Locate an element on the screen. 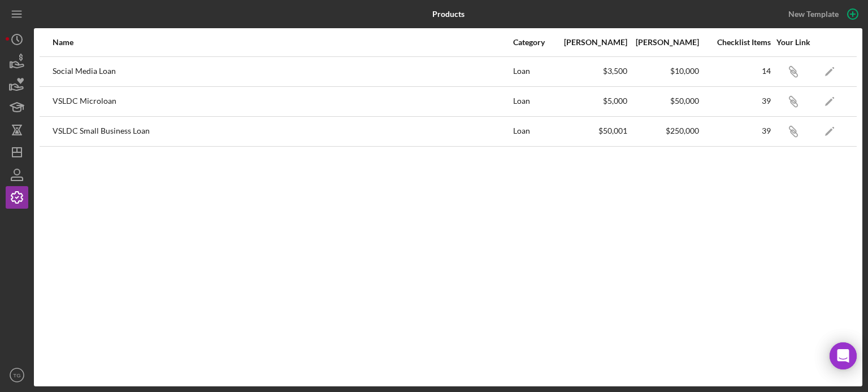 This screenshot has width=868, height=392. div: $3,500 is located at coordinates (591, 71).